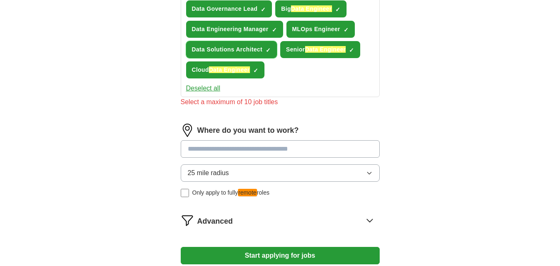 This screenshot has height=266, width=560. Describe the element at coordinates (280, 173) in the screenshot. I see `button: 25 mile radius` at that location.